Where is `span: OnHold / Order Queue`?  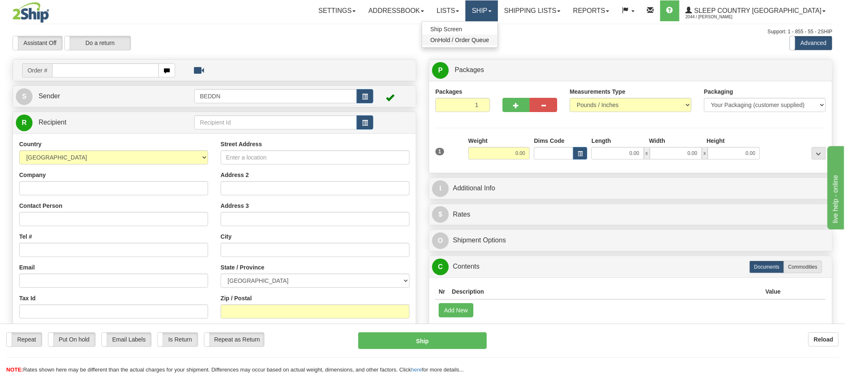
span: OnHold / Order Queue is located at coordinates (459, 40).